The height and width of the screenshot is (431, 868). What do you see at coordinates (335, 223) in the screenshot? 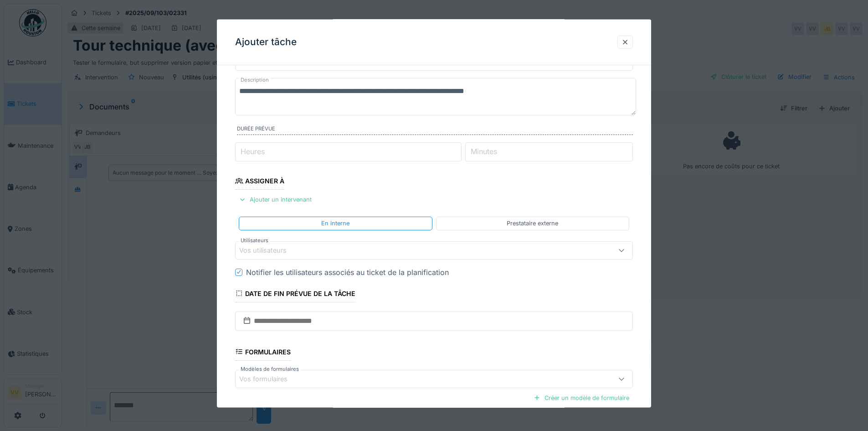
I see `div: En interne` at bounding box center [335, 223].